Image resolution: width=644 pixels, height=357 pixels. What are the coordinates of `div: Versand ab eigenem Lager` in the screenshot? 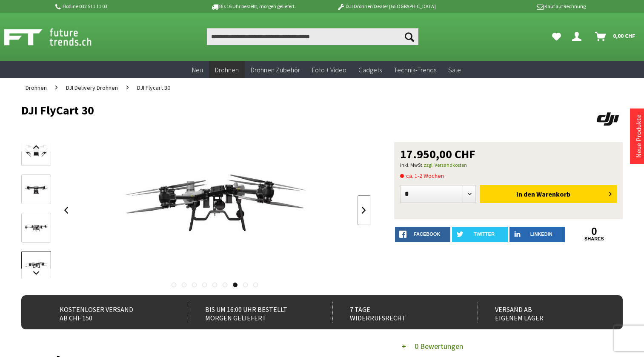 It's located at (541, 313).